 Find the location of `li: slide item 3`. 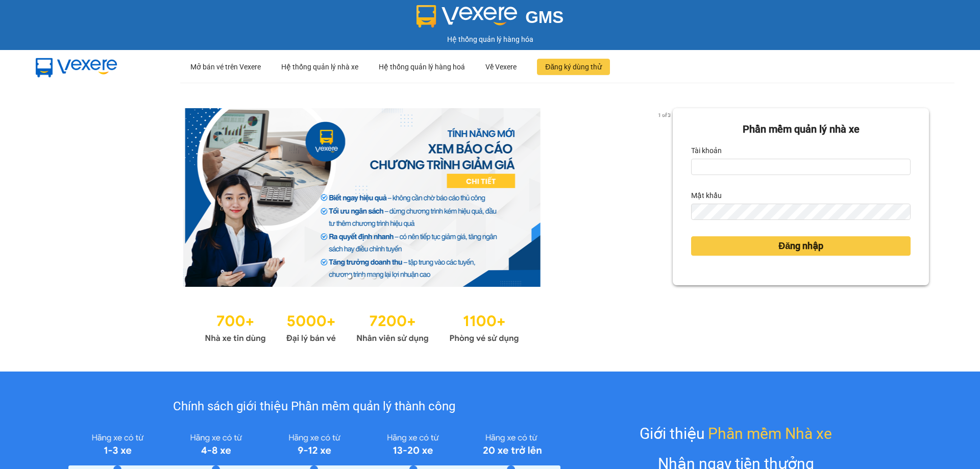

li: slide item 3 is located at coordinates (374, 276).